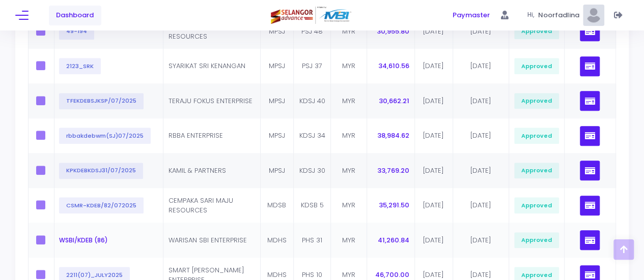  Describe the element at coordinates (312, 31) in the screenshot. I see `td: PSJ 48` at that location.